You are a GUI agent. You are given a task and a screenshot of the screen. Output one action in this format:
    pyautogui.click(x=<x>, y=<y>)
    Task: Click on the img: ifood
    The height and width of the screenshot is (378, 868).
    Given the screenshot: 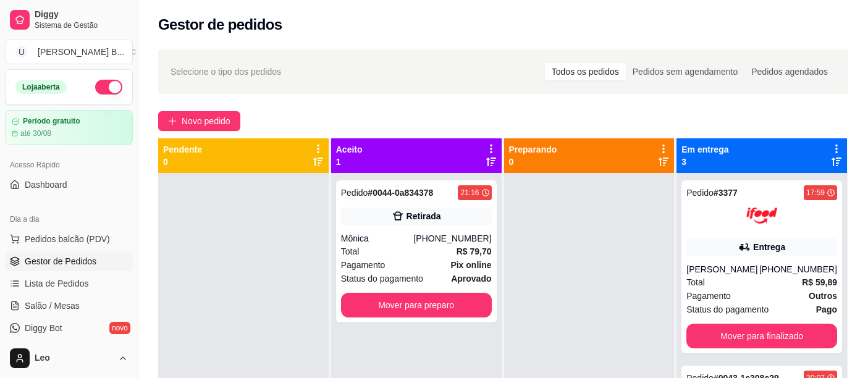 What is the action you would take?
    pyautogui.click(x=762, y=215)
    